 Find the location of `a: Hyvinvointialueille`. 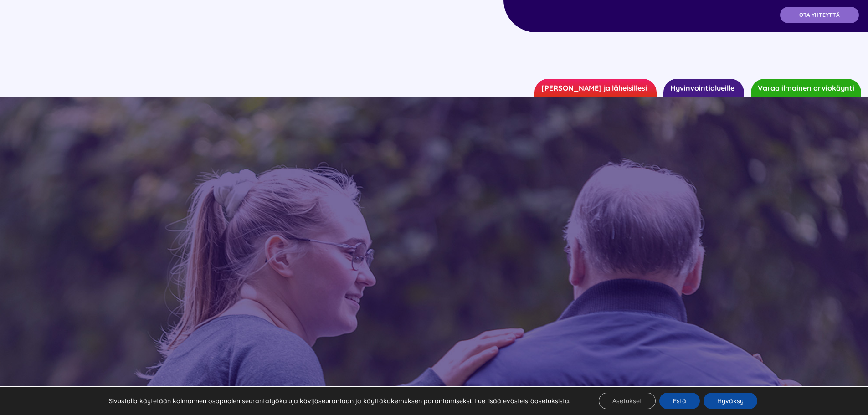

a: Hyvinvointialueille is located at coordinates (704, 88).